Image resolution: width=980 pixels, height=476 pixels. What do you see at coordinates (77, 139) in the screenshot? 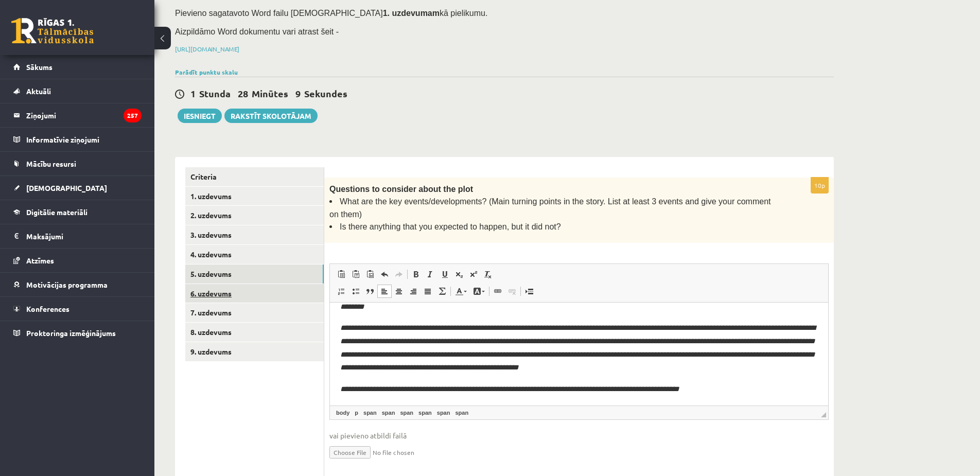
I see `a: Informatīvie ziņojumi` at bounding box center [77, 139].